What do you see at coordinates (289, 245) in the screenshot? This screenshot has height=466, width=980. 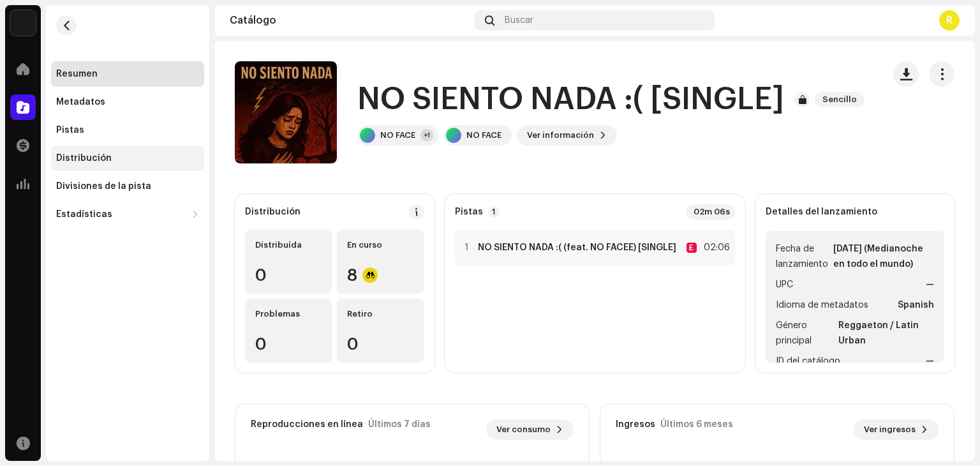 I see `div: Distribuída` at bounding box center [289, 245].